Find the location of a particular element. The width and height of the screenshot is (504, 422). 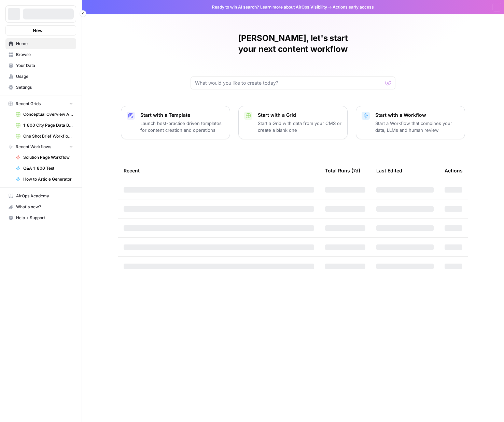

span: 1-800 City Page Data Batch 5 is located at coordinates (48, 126).